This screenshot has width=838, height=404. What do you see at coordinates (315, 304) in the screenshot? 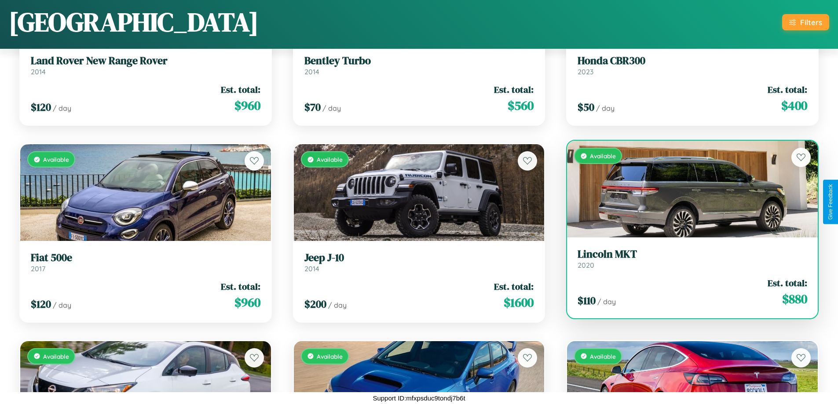
I see `span: $ 200` at bounding box center [315, 304].